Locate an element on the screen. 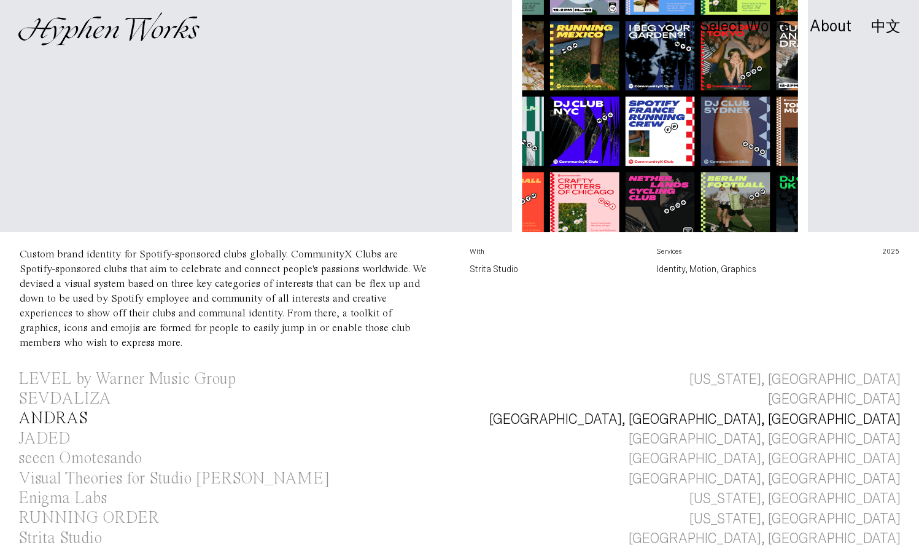  a: Select Works is located at coordinates (745, 27).